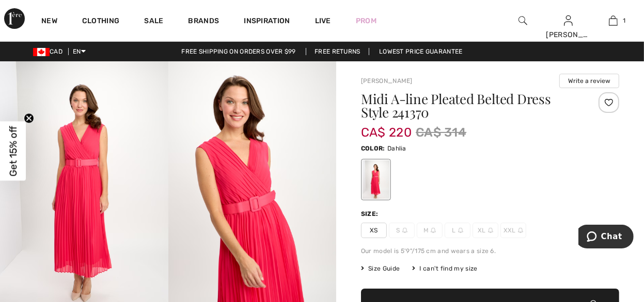  I want to click on a: New, so click(49, 22).